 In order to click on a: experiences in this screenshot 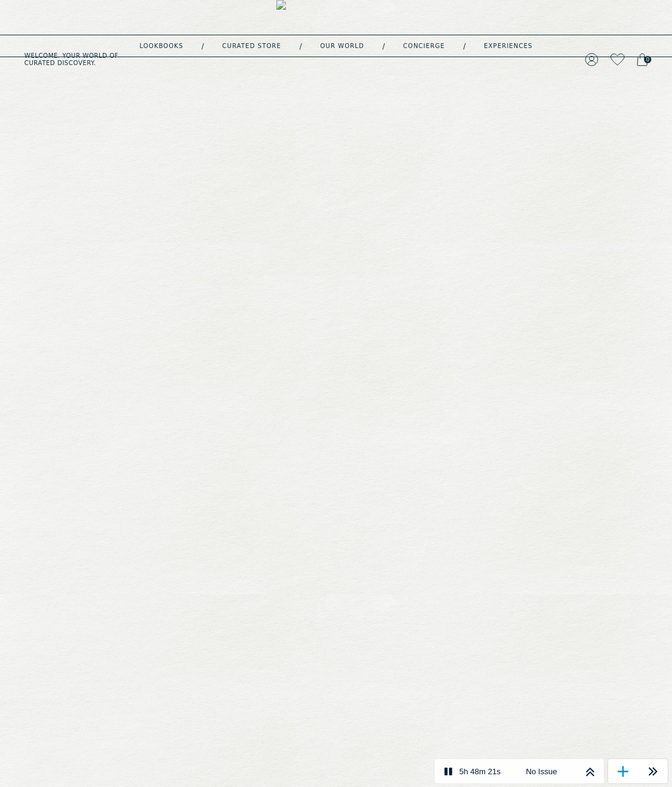, I will do `click(508, 47)`.